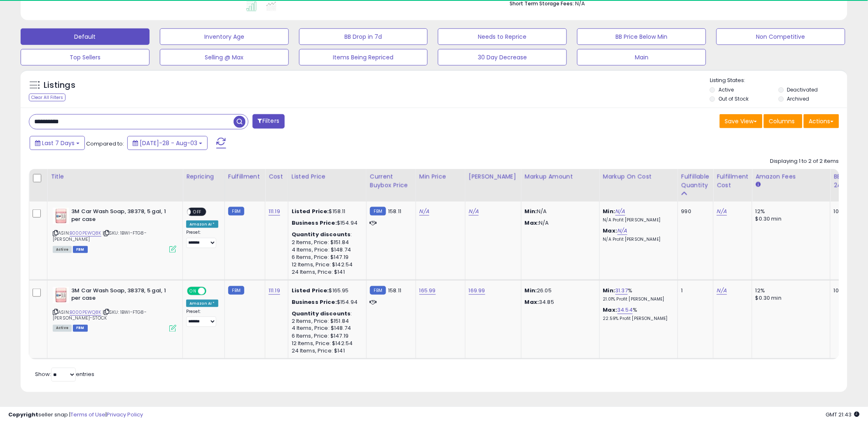  What do you see at coordinates (782, 122) in the screenshot?
I see `span: Columns` at bounding box center [782, 122].